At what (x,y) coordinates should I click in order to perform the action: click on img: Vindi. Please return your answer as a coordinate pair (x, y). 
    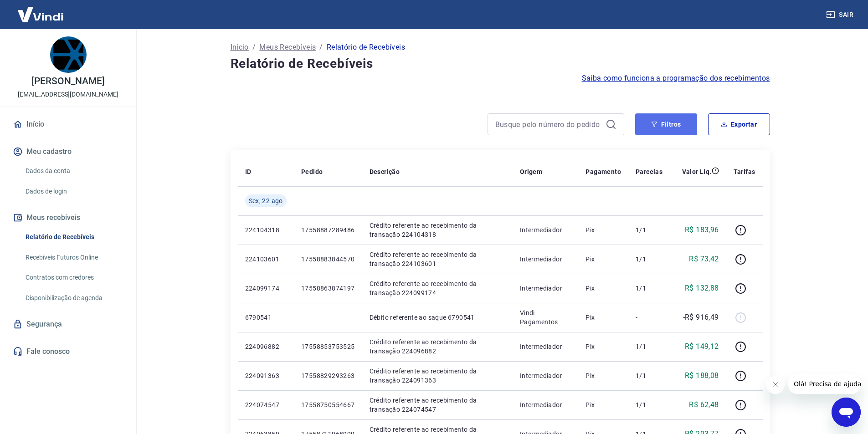
    Looking at the image, I should click on (40, 14).